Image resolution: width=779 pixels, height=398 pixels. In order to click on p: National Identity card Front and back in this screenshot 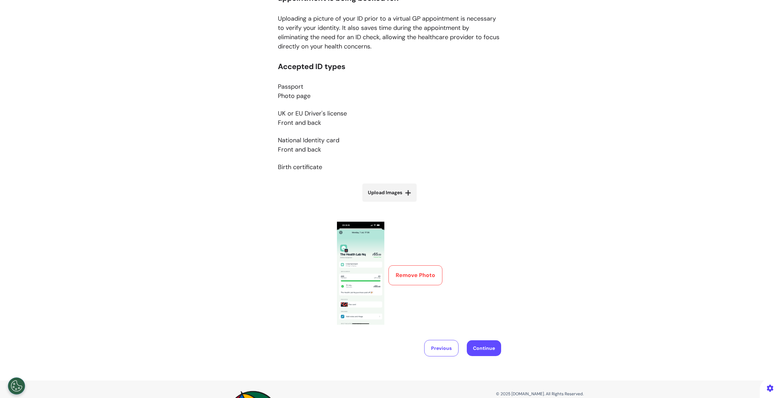, I will do `click(389, 145)`.